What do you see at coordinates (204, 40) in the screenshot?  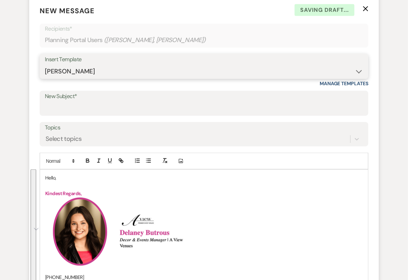 I see `div: Planning Portal Users` at bounding box center [204, 40].